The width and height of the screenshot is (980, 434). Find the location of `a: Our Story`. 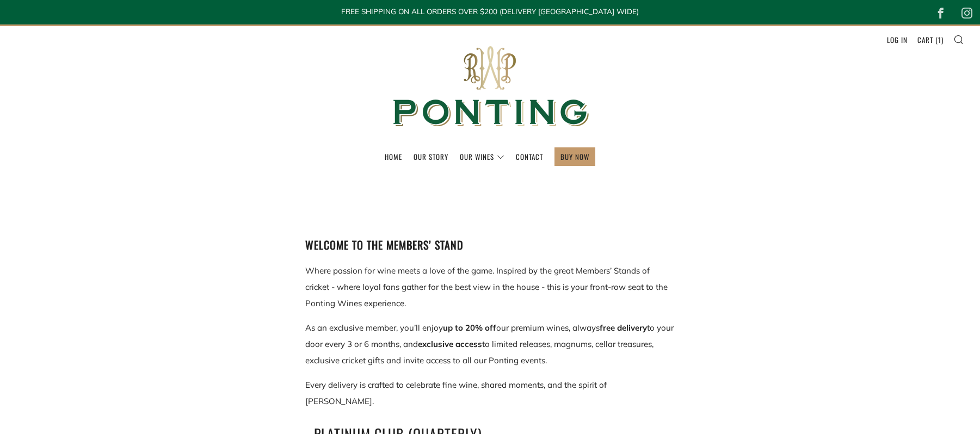

a: Our Story is located at coordinates (431, 157).